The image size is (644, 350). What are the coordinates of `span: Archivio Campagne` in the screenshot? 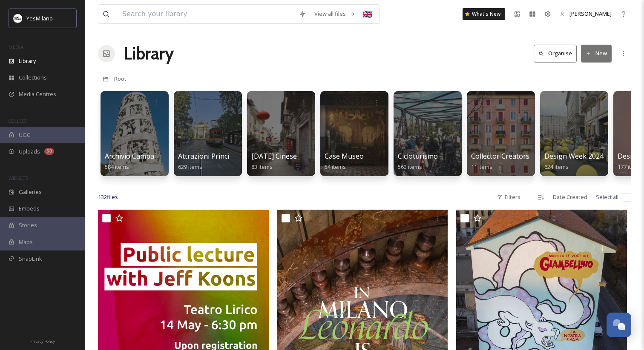 It's located at (135, 156).